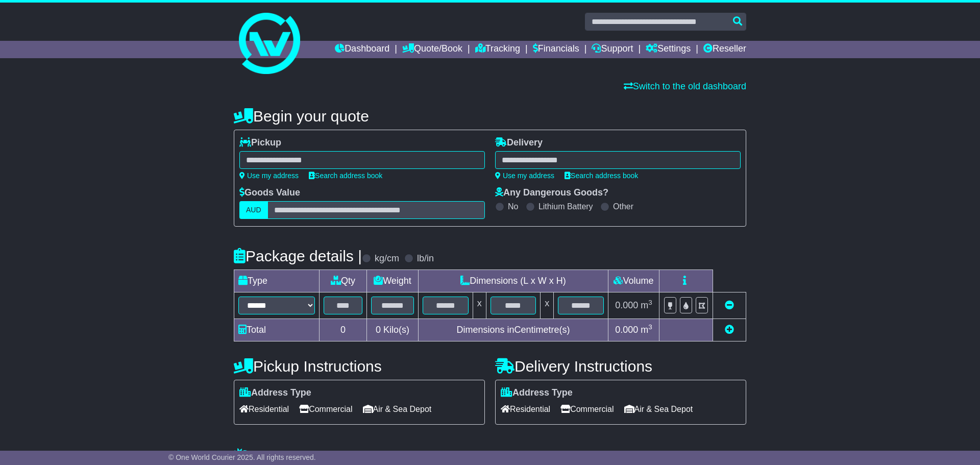 This screenshot has width=980, height=465. Describe the element at coordinates (432, 50) in the screenshot. I see `a: Quote/Book` at that location.